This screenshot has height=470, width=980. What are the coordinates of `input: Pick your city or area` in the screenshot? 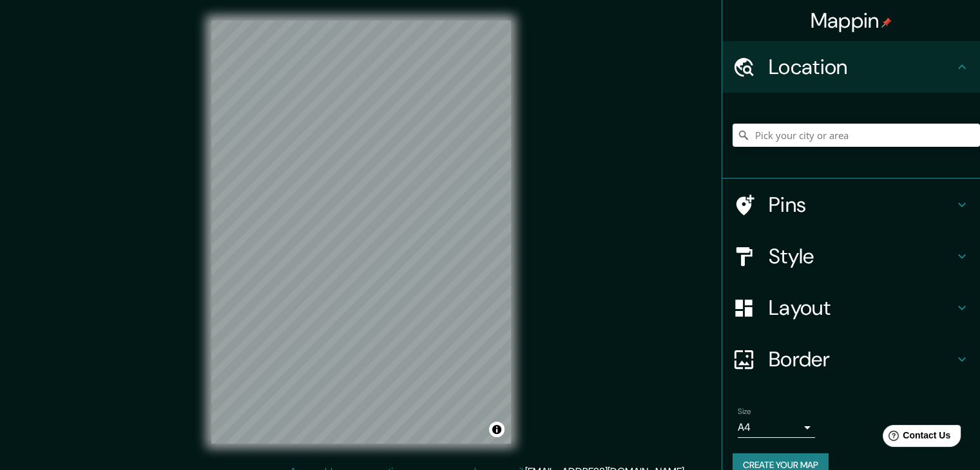 It's located at (856, 135).